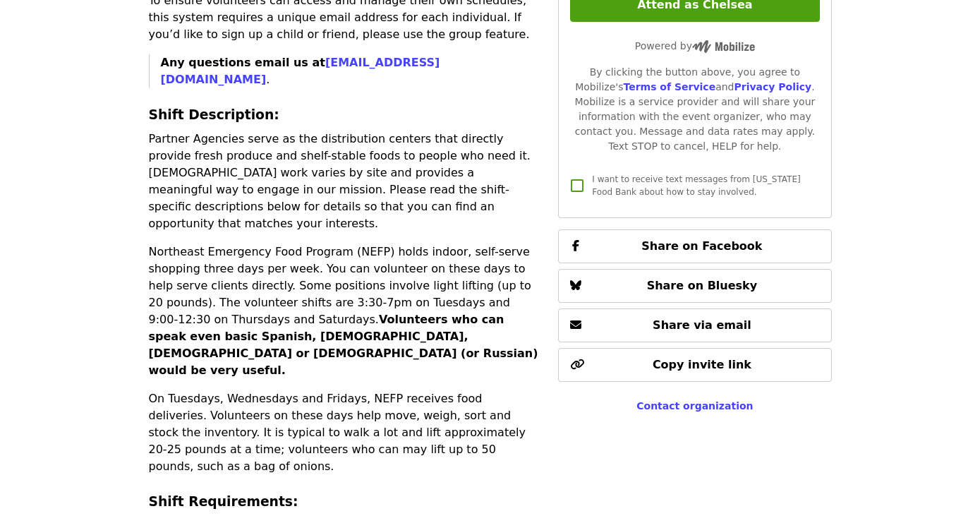 The width and height of the screenshot is (980, 516). What do you see at coordinates (701, 245) in the screenshot?
I see `span: Share on Facebook` at bounding box center [701, 245].